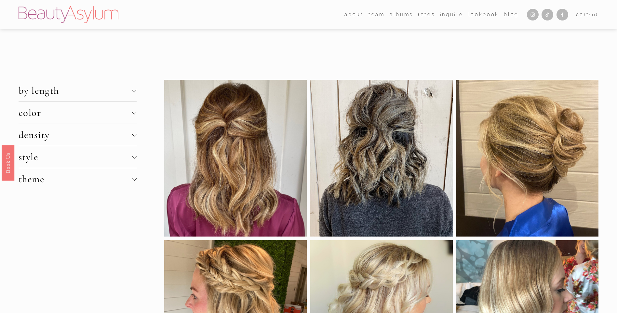  What do you see at coordinates (377, 15) in the screenshot?
I see `span: team` at bounding box center [377, 15].